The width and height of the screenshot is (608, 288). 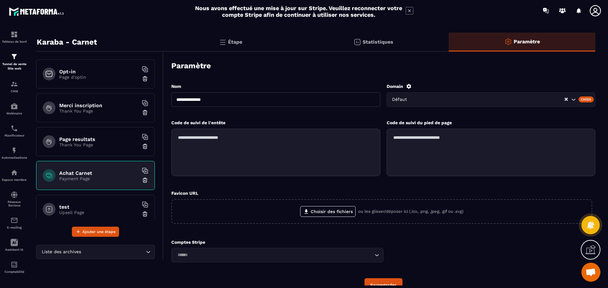 What do you see at coordinates (99, 139) in the screenshot?
I see `h6: Page resultats` at bounding box center [99, 139].